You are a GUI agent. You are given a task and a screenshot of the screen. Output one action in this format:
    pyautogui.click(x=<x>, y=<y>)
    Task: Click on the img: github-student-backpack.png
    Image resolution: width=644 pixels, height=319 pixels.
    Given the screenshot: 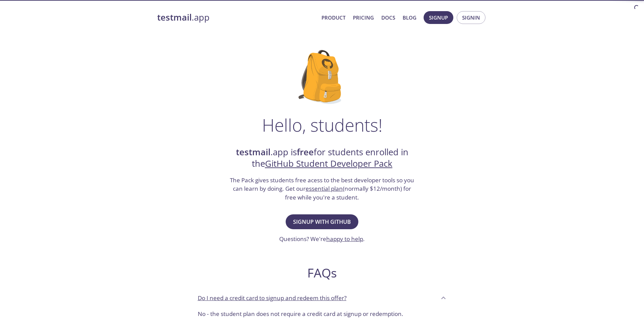 What is the action you would take?
    pyautogui.click(x=322, y=77)
    